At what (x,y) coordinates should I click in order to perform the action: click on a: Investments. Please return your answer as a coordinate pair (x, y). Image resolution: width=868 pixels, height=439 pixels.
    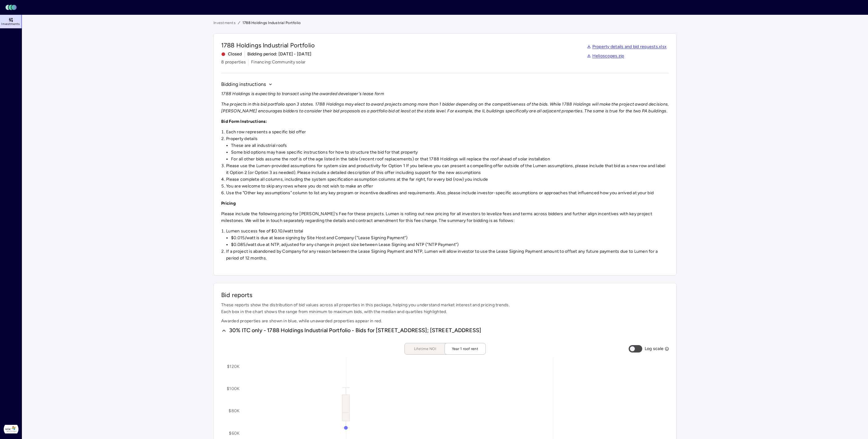
    Looking at the image, I should click on (224, 22).